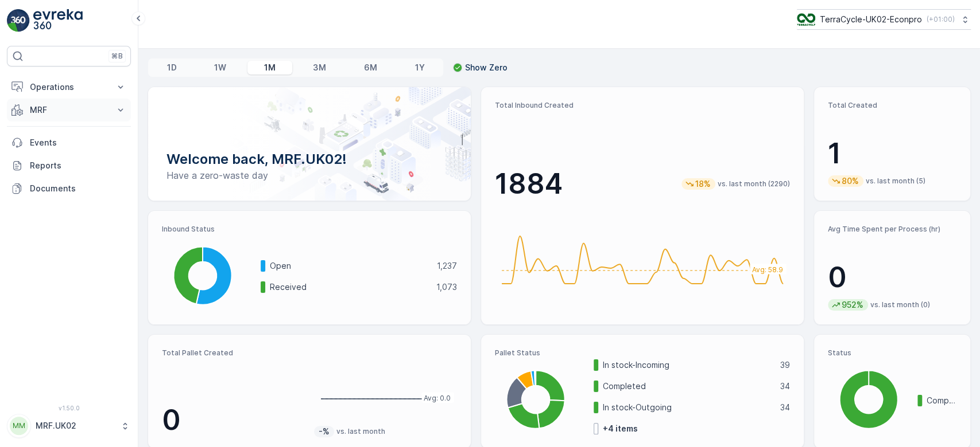  Describe the element at coordinates (319, 68) in the screenshot. I see `p: 3M` at that location.